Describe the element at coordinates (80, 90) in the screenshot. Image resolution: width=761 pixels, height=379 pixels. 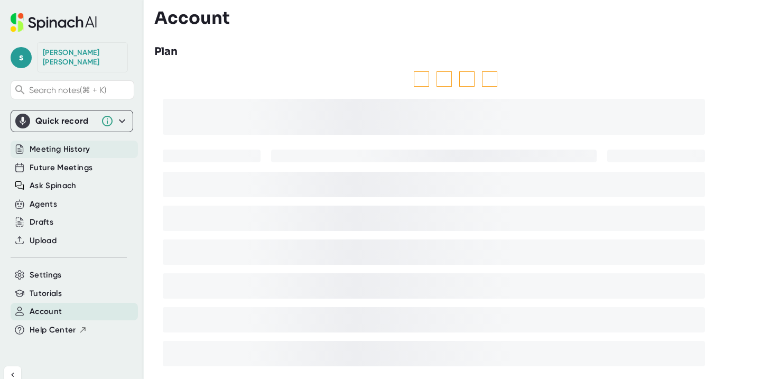
I see `span: Search notes (⌘ + K)` at that location.